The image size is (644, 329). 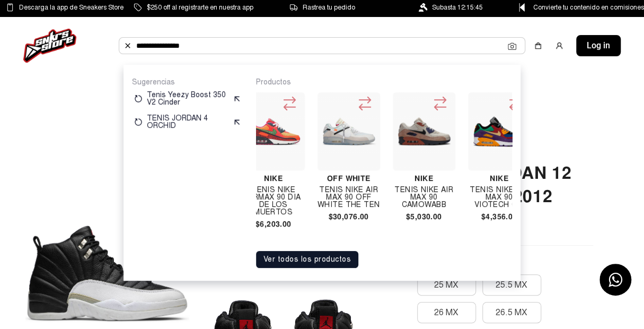 What do you see at coordinates (273, 201) in the screenshot?
I see `h4: Tenis Nike Airmax 90 Dia De Los Muertos` at bounding box center [273, 201].